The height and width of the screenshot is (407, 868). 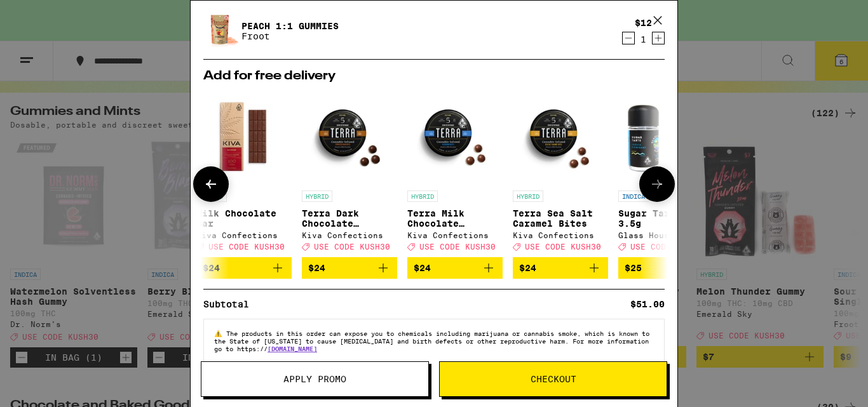 I want to click on p: Sugar Tarts - 3.5g, so click(x=666, y=219).